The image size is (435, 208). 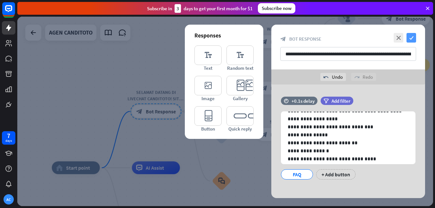 What do you see at coordinates (326, 77) in the screenshot?
I see `i: undo` at bounding box center [326, 77].